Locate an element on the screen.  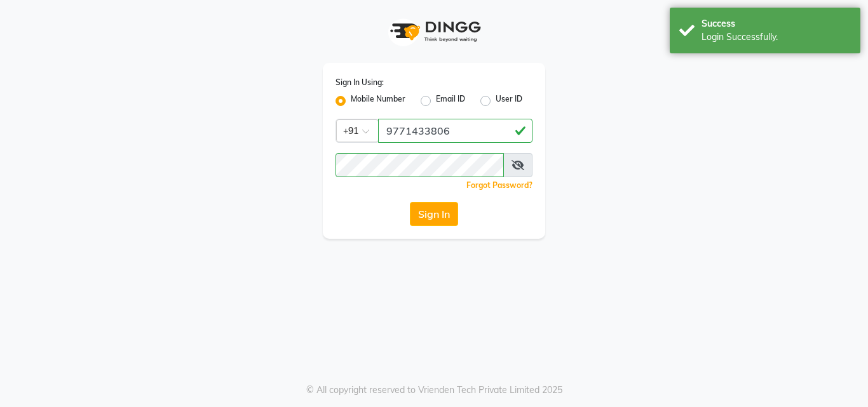
a: Forgot Password? is located at coordinates (500, 185).